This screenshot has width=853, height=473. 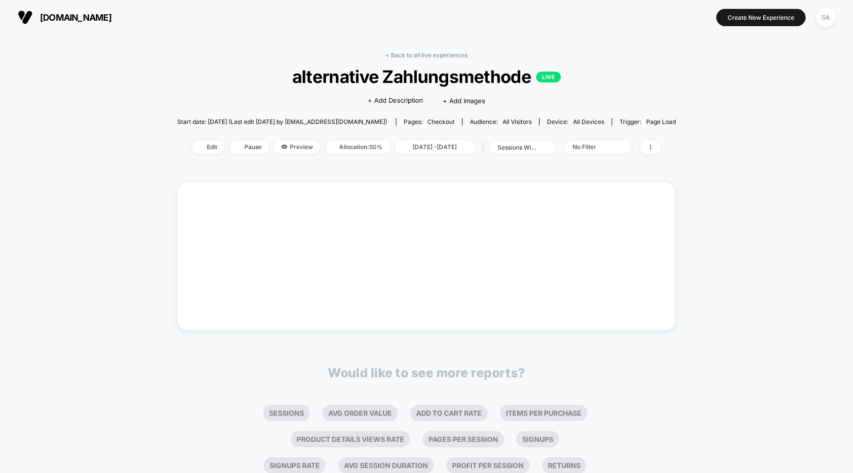 I want to click on span: + Add Images, so click(x=464, y=101).